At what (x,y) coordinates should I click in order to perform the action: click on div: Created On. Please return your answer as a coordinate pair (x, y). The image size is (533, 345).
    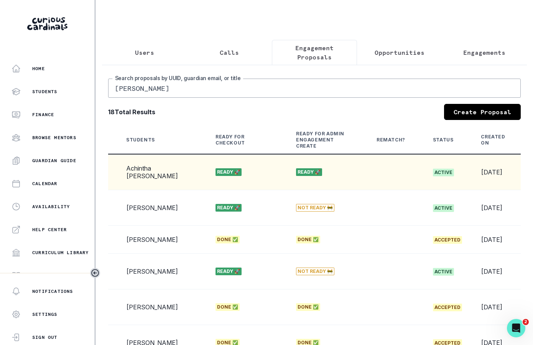
    Looking at the image, I should click on (493, 140).